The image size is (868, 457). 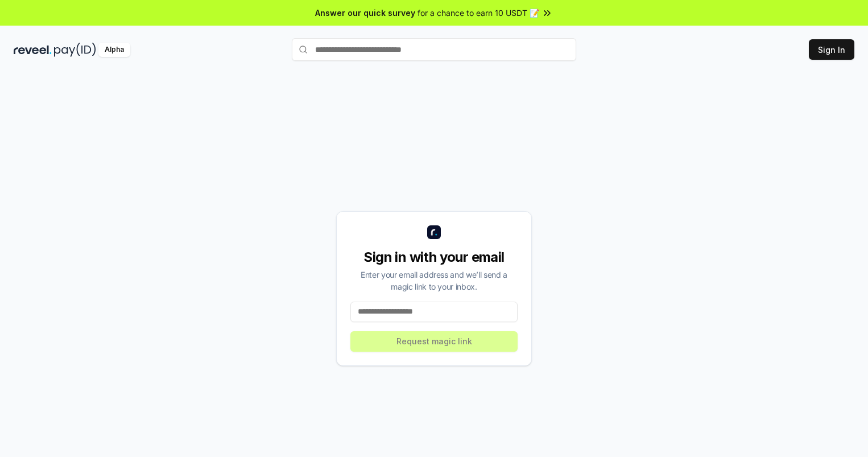 What do you see at coordinates (831, 49) in the screenshot?
I see `button: Sign In` at bounding box center [831, 49].